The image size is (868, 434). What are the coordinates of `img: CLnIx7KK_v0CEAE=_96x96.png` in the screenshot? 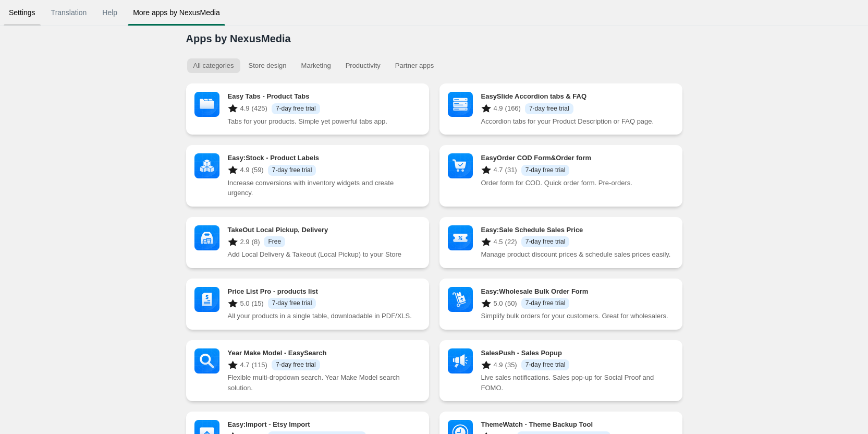 It's located at (460, 104).